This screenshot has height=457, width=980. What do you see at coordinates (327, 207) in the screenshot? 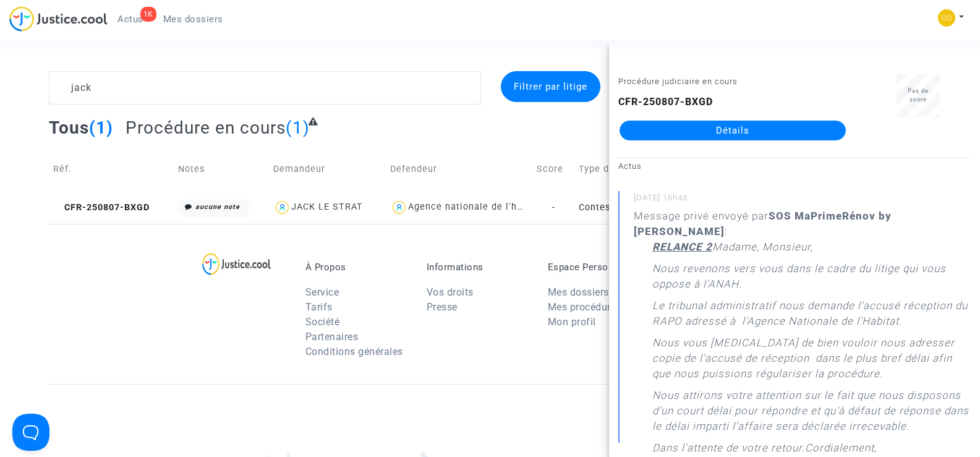
I see `div: JACK LE STRAT` at bounding box center [327, 207].